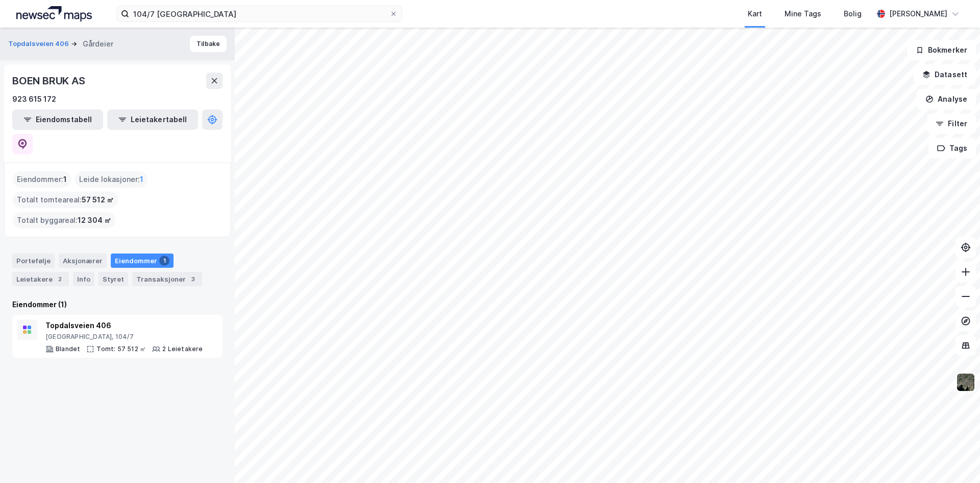  I want to click on input: Søk på adresse, matrikkel, gårdeiere, leietakere eller personer, so click(259, 14).